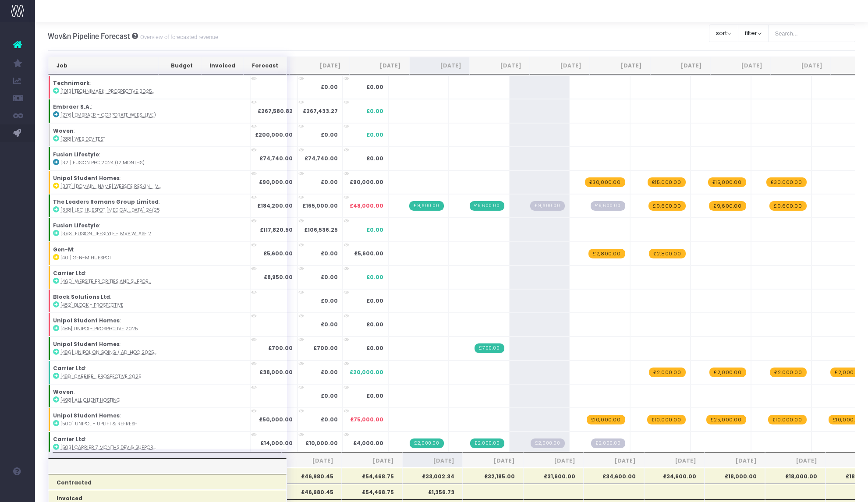 The height and width of the screenshot is (502, 868). I want to click on abbr: [393] Fusion Lifestyle - MVP Web Development phase 2, so click(106, 233).